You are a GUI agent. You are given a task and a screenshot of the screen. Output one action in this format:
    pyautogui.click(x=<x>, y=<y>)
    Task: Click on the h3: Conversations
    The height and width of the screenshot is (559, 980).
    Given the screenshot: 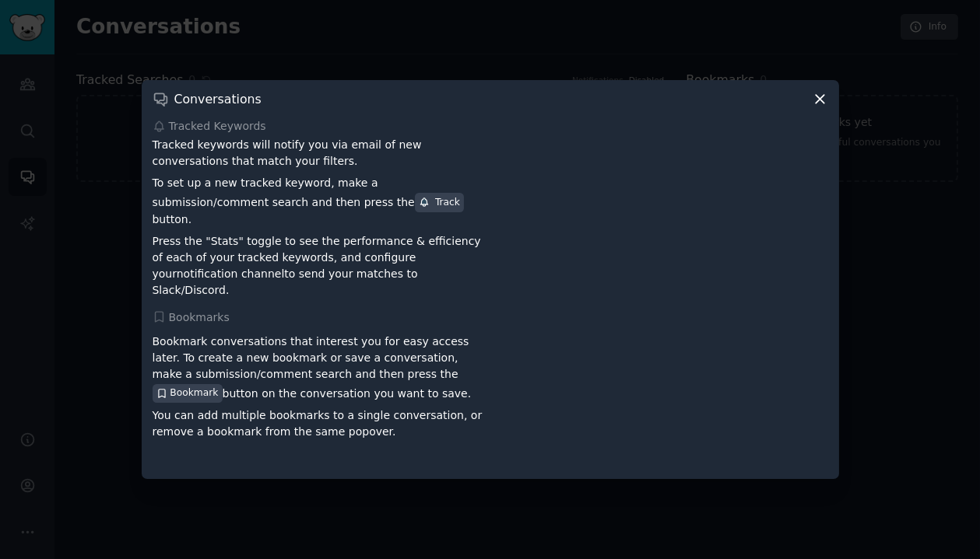 What is the action you would take?
    pyautogui.click(x=218, y=98)
    